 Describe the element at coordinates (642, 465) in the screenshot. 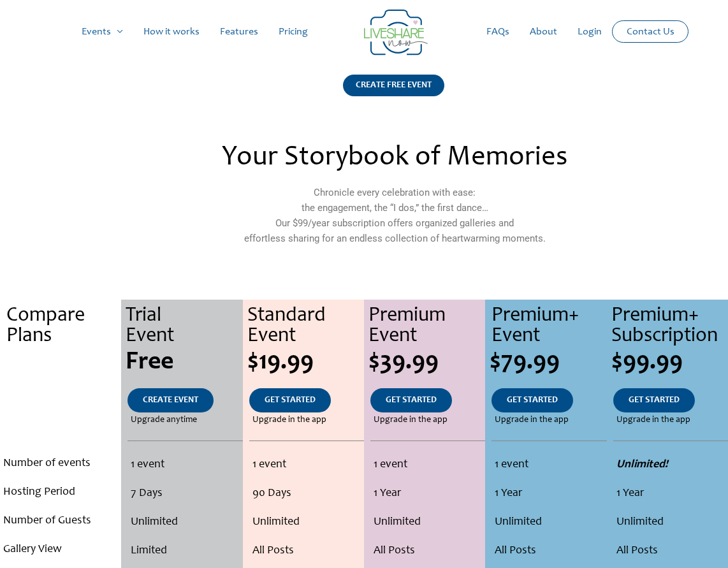

I see `strong: Unlimited!` at that location.